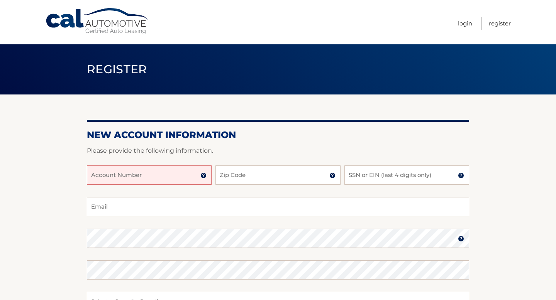 This screenshot has width=556, height=300. Describe the element at coordinates (278, 151) in the screenshot. I see `p: Please provide the following information.` at that location.